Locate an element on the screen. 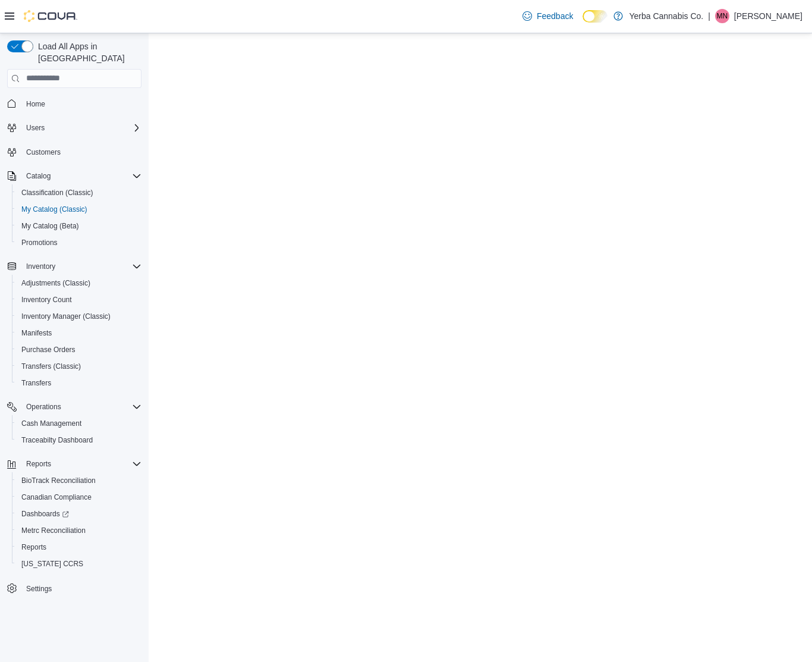  button: Metrc Reconciliation is located at coordinates (79, 530).